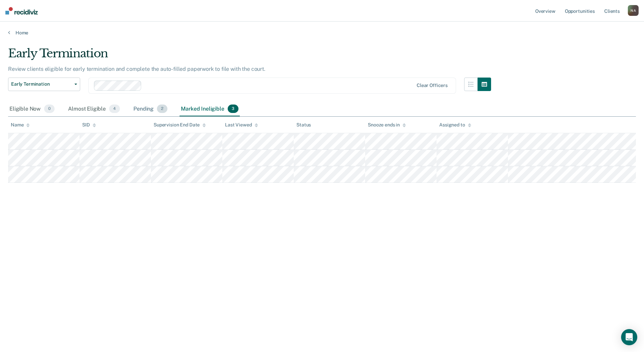  Describe the element at coordinates (137, 69) in the screenshot. I see `p: Review clients eligible for early termination and complete the auto-filled paperwork to file with...` at that location.